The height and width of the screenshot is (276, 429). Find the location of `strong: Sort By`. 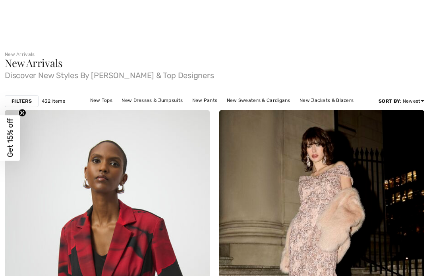

strong: Sort By is located at coordinates (389, 101).